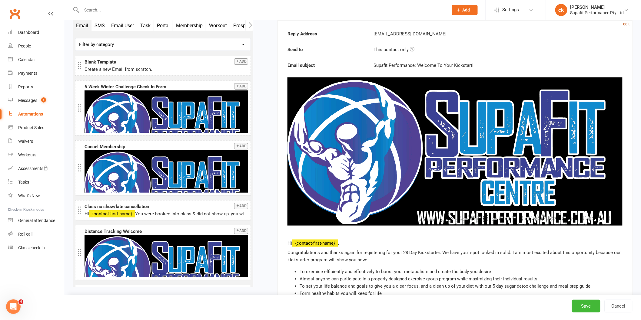 Image resolution: width=641 pixels, height=320 pixels. Describe the element at coordinates (25, 46) in the screenshot. I see `div: People` at that location.